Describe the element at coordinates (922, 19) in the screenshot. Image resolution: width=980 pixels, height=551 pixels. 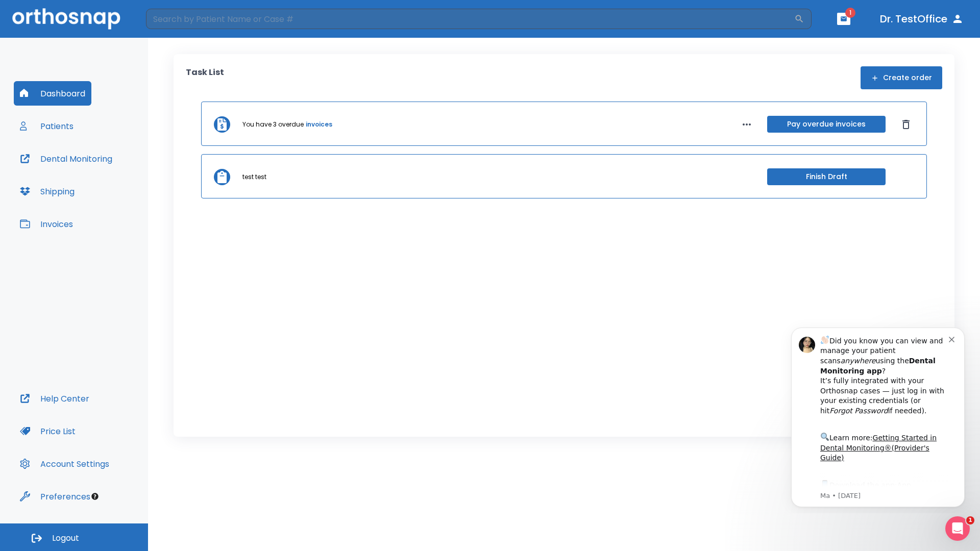
I see `button: Dr. TestOffice` at that location.